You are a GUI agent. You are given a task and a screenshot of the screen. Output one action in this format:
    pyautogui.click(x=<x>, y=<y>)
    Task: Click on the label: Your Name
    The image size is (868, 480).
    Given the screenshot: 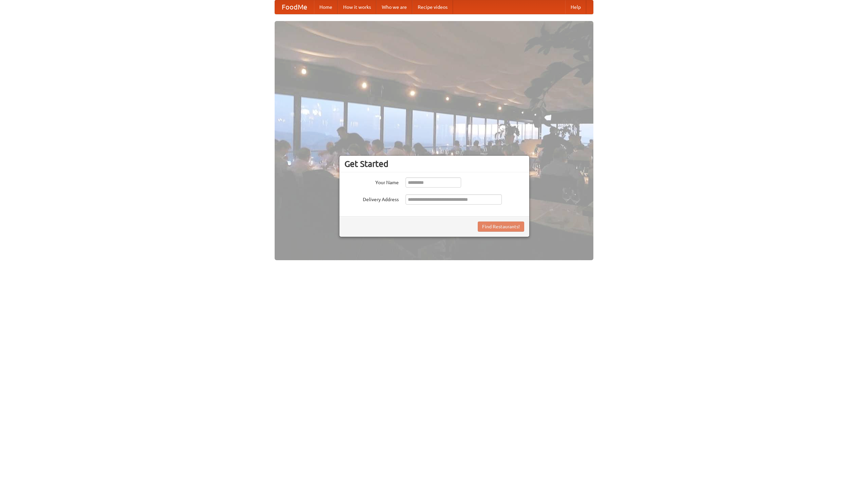 What is the action you would take?
    pyautogui.click(x=371, y=182)
    